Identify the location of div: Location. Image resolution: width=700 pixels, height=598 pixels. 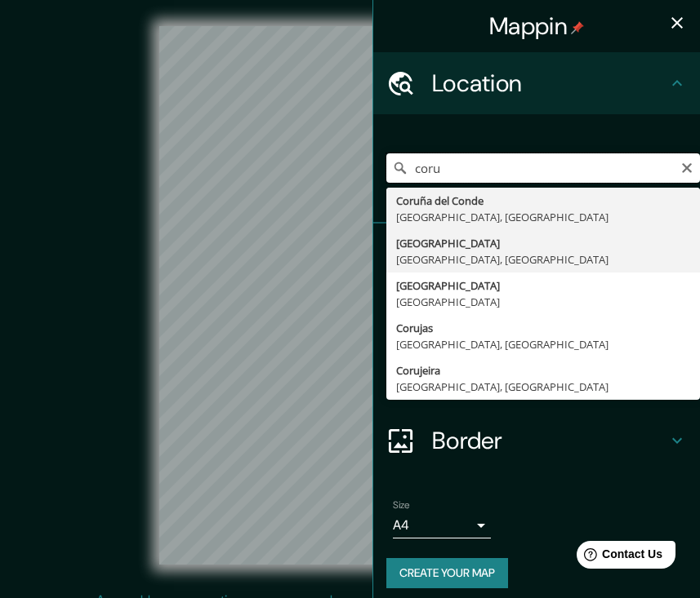
(536, 84).